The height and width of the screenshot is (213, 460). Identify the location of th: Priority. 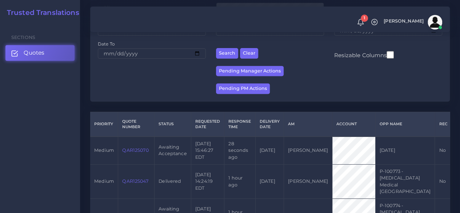
(104, 124).